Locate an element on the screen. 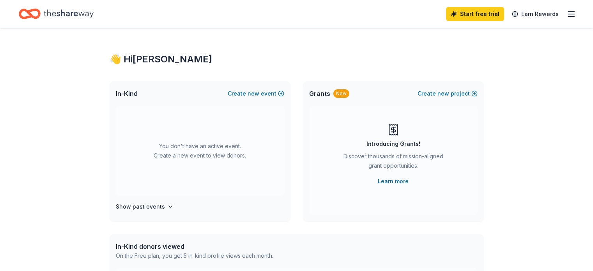 This screenshot has width=593, height=271. div: Introducing Grants! is located at coordinates (393, 144).